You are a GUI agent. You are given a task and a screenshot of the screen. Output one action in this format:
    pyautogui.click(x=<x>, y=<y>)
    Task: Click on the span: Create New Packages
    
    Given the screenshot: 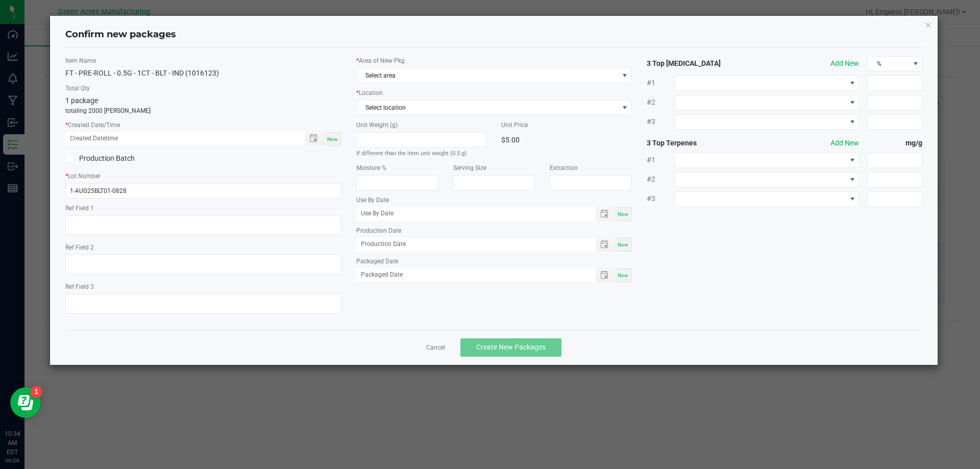 What is the action you would take?
    pyautogui.click(x=511, y=347)
    